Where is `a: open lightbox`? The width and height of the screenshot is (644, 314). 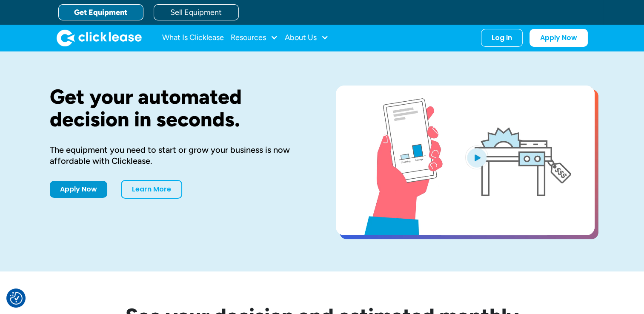 a: open lightbox is located at coordinates (465, 161).